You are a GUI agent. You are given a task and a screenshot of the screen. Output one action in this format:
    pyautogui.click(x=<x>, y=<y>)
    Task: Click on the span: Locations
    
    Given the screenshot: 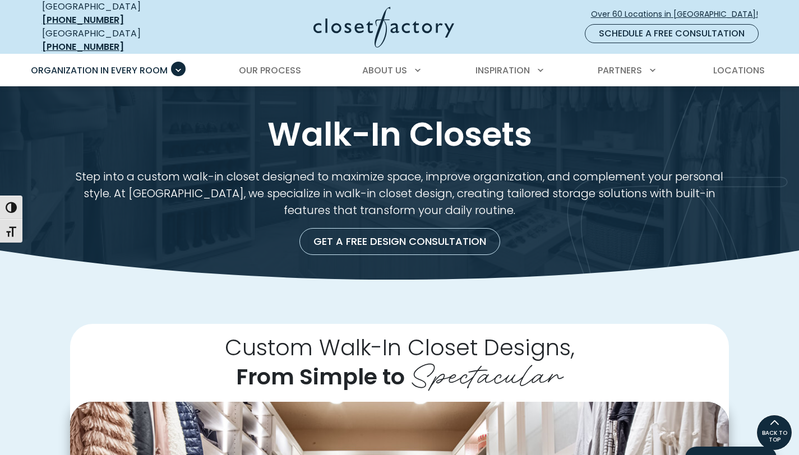 What is the action you would take?
    pyautogui.click(x=739, y=70)
    